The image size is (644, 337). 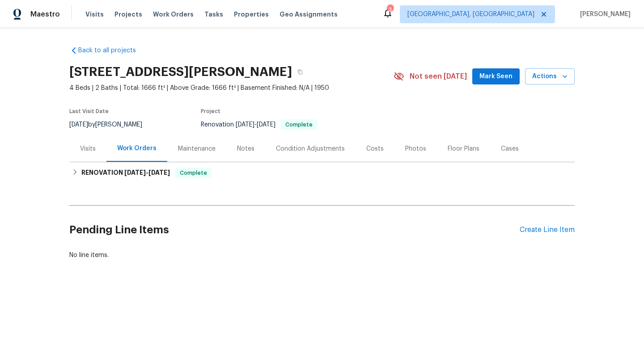 What do you see at coordinates (88, 149) in the screenshot?
I see `div: Visits` at bounding box center [88, 149].